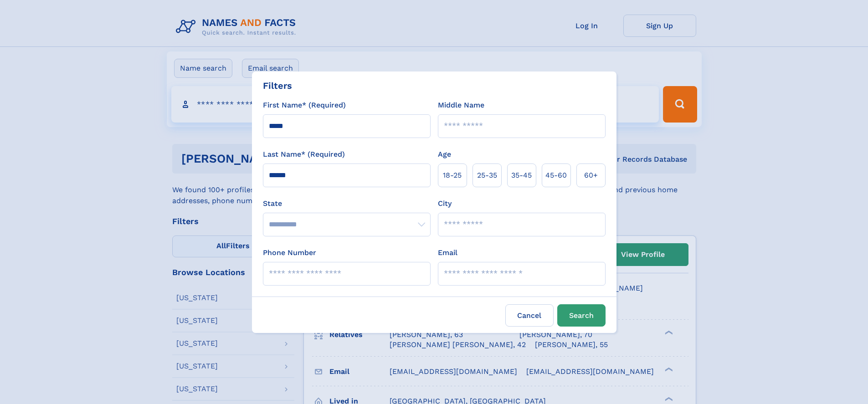 The image size is (868, 404). Describe the element at coordinates (461, 105) in the screenshot. I see `label: Middle Name` at that location.